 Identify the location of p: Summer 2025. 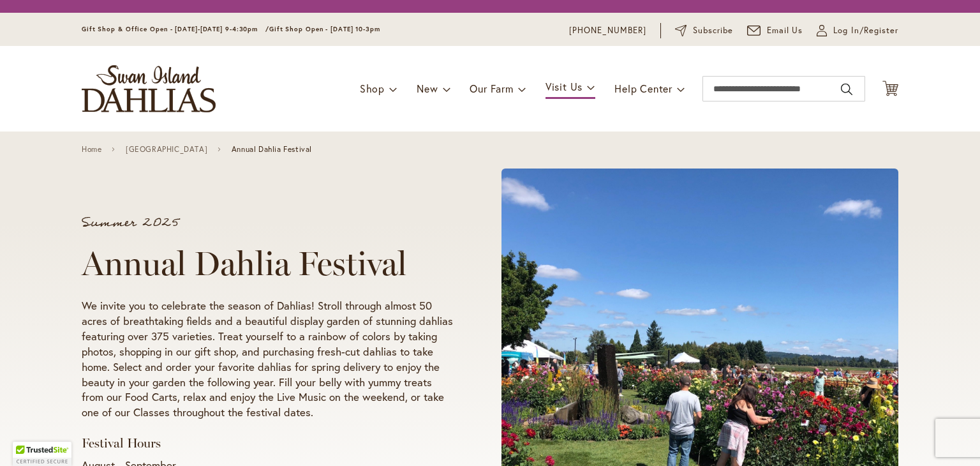
(267, 223).